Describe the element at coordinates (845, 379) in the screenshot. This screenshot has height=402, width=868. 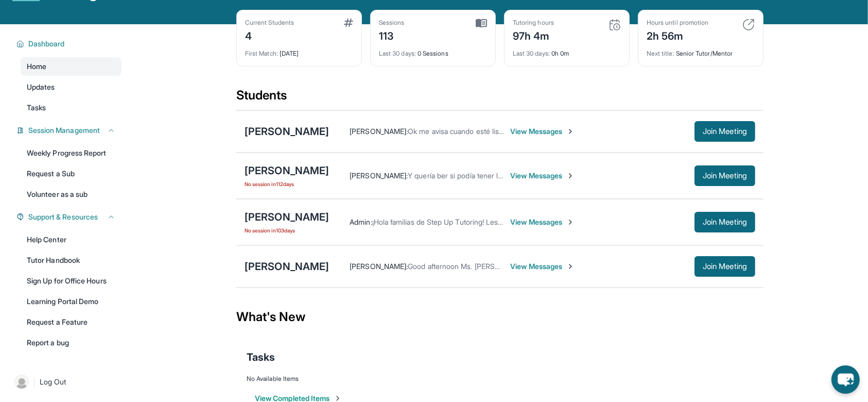
I see `button: chat-button` at that location.